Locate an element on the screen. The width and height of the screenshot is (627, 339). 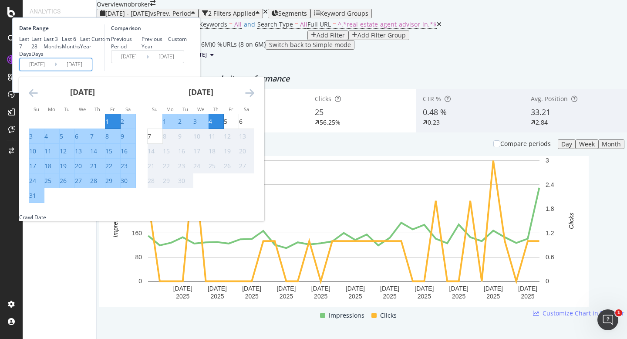
td: Selected. Sunday, August 31, 2025 is located at coordinates (37, 196).